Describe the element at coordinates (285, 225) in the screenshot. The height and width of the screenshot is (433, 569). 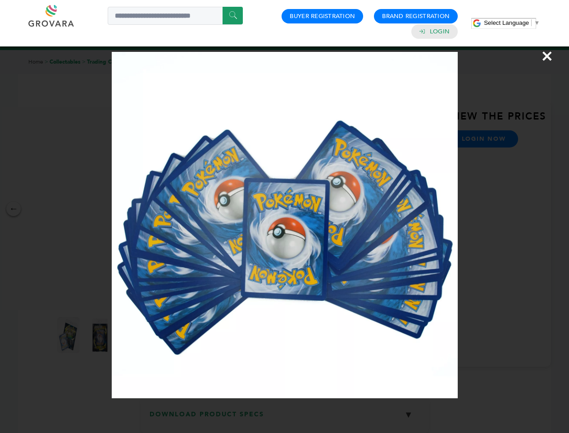
I see `img: Image Preview` at that location.